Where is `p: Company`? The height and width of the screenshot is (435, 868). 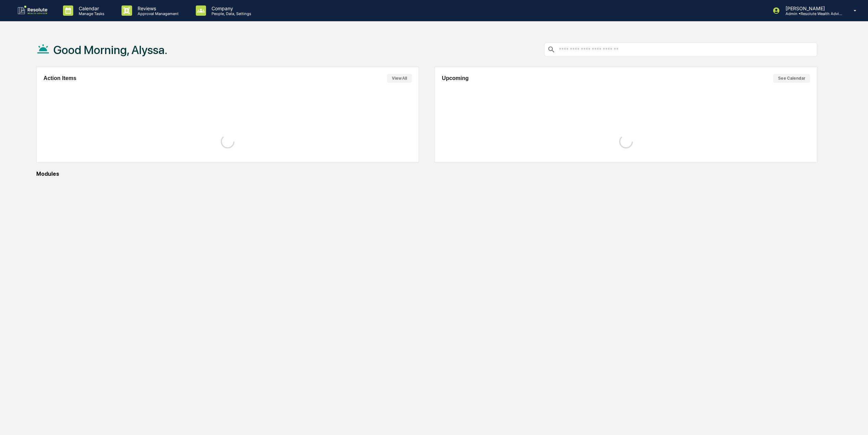
p: Company is located at coordinates (231, 8).